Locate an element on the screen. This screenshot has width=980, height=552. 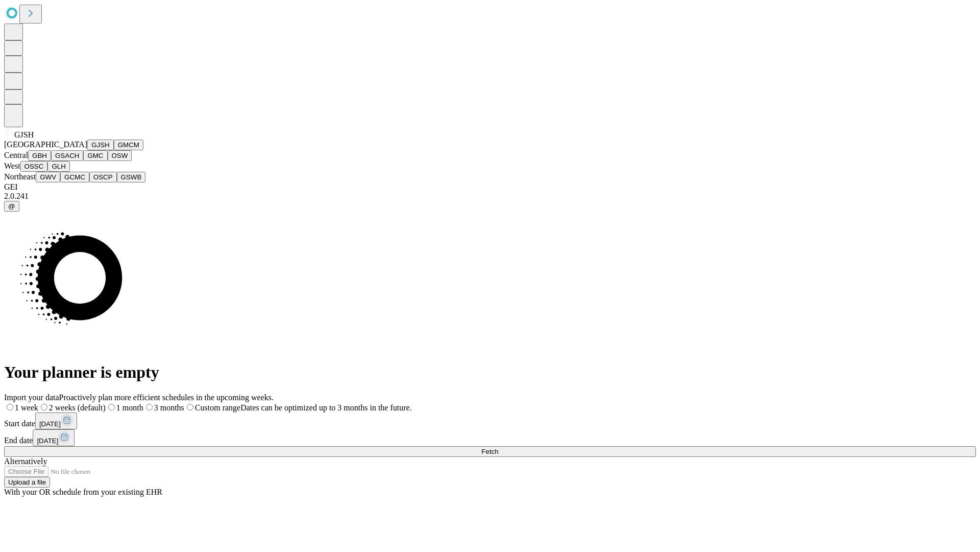
button: OSW is located at coordinates (120, 155).